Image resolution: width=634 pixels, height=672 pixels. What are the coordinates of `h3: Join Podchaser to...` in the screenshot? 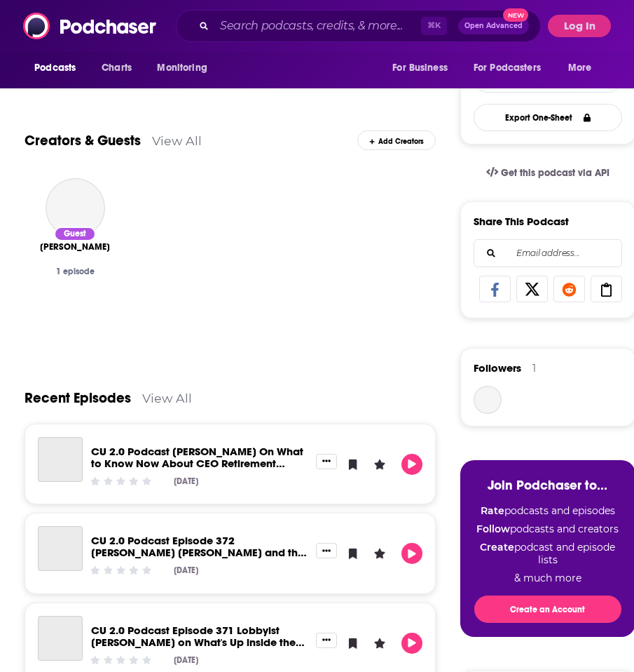 It's located at (548, 484).